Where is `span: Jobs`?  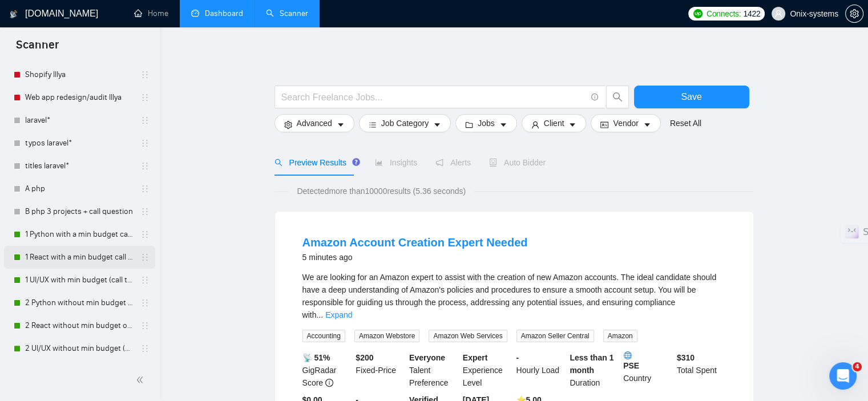
span: Jobs is located at coordinates (486, 123).